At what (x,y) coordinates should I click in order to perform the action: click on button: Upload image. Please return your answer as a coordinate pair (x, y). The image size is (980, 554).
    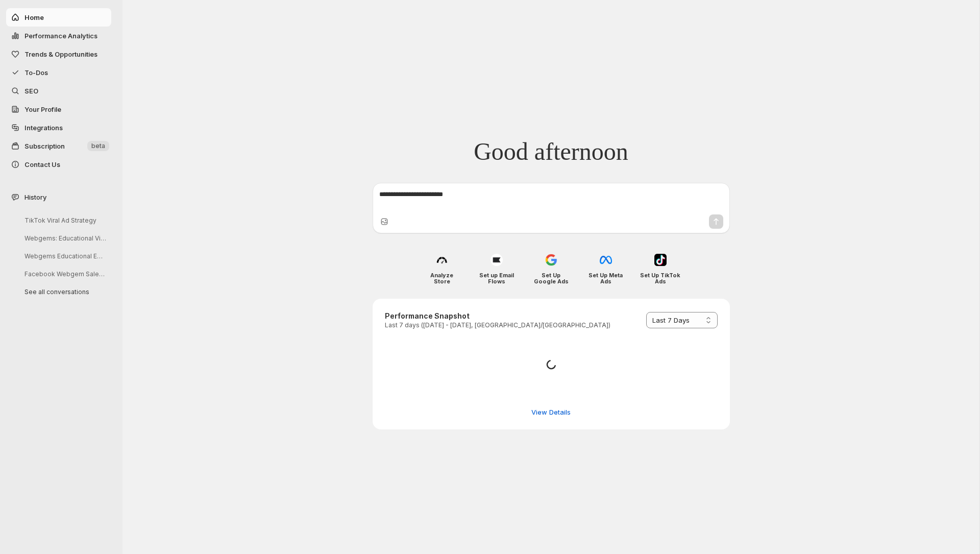
    Looking at the image, I should click on (385, 222).